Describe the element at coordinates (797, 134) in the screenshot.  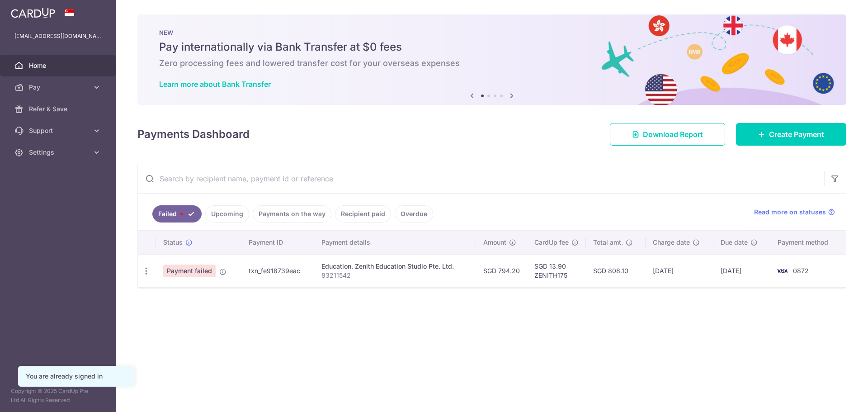
I see `span: Create Payment` at that location.